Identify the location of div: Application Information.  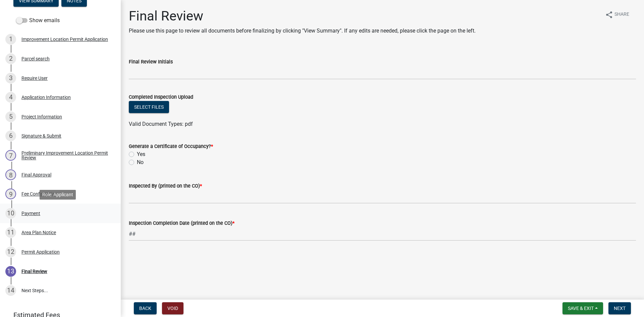
(46, 97).